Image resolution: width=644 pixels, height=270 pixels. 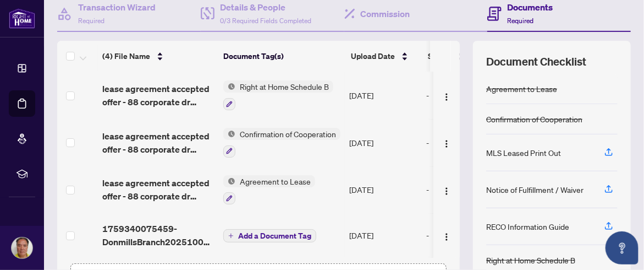 What do you see at coordinates (22, 248) in the screenshot?
I see `img: Profile Icon` at bounding box center [22, 248].